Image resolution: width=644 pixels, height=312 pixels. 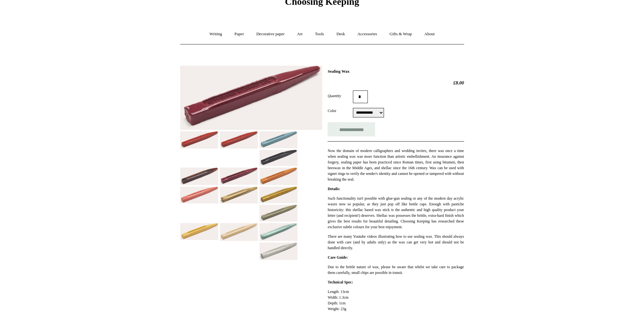 What do you see at coordinates (396, 83) in the screenshot?
I see `h2: £8.00` at bounding box center [396, 83].